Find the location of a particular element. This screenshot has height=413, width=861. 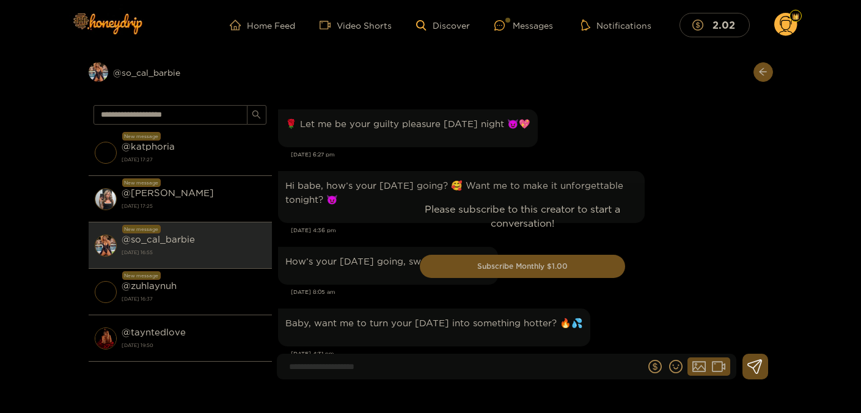

span: arrow-left is located at coordinates (763, 72).